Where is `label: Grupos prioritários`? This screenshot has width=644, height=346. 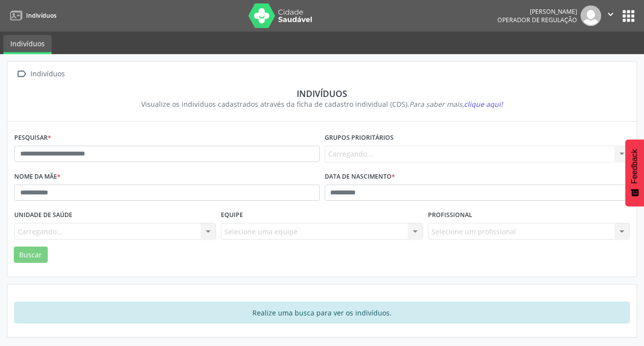
label: Grupos prioritários is located at coordinates (359, 138).